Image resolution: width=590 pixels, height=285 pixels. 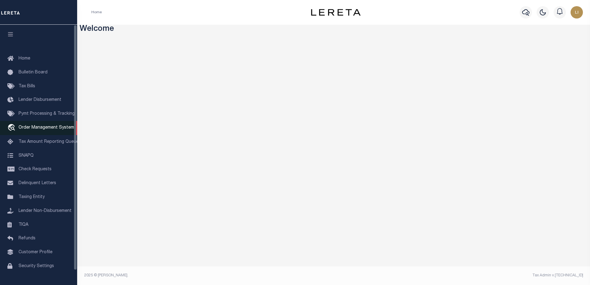 What do you see at coordinates (45, 211) in the screenshot?
I see `span: Lender Non-Disbursement` at bounding box center [45, 211].